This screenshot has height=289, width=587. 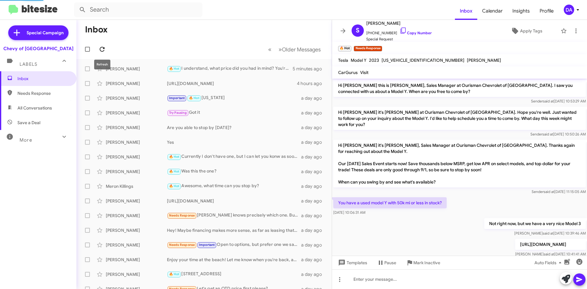 I want to click on span: Tesla, so click(x=343, y=60).